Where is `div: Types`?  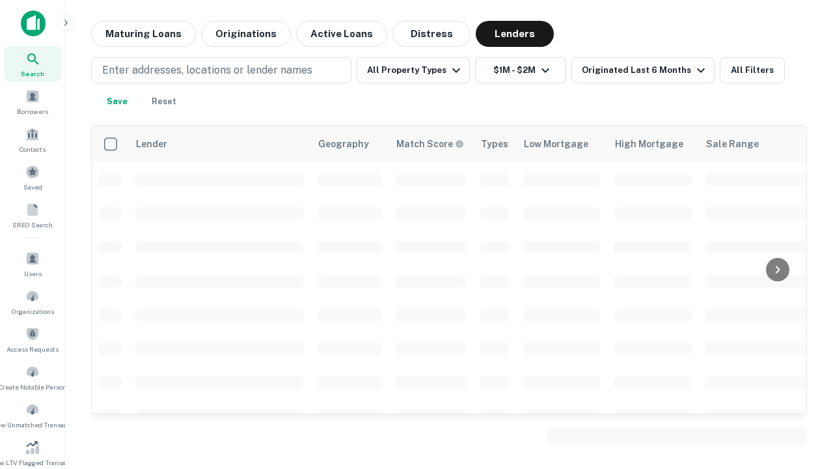
div: Types is located at coordinates (495, 144).